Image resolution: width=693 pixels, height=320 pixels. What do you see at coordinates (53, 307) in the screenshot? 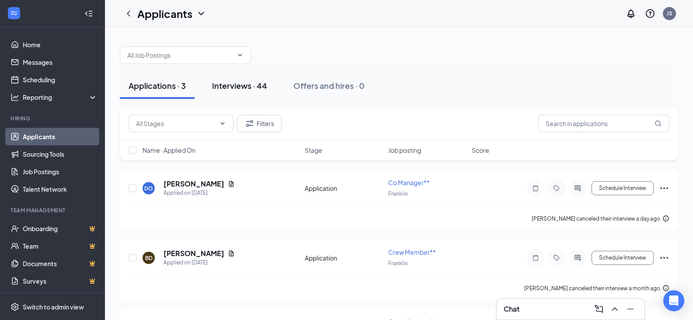
I see `div: Switch to admin view` at bounding box center [53, 307].